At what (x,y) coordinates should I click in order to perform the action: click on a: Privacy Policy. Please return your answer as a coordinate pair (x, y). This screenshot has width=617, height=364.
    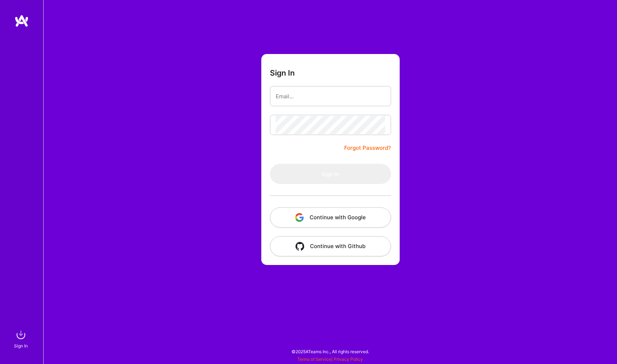
    Looking at the image, I should click on (348, 359).